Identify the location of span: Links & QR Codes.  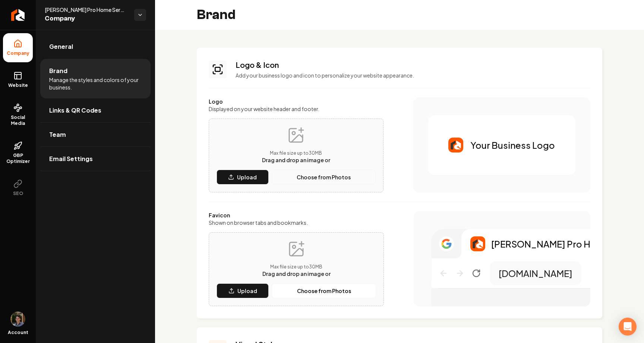
(75, 110).